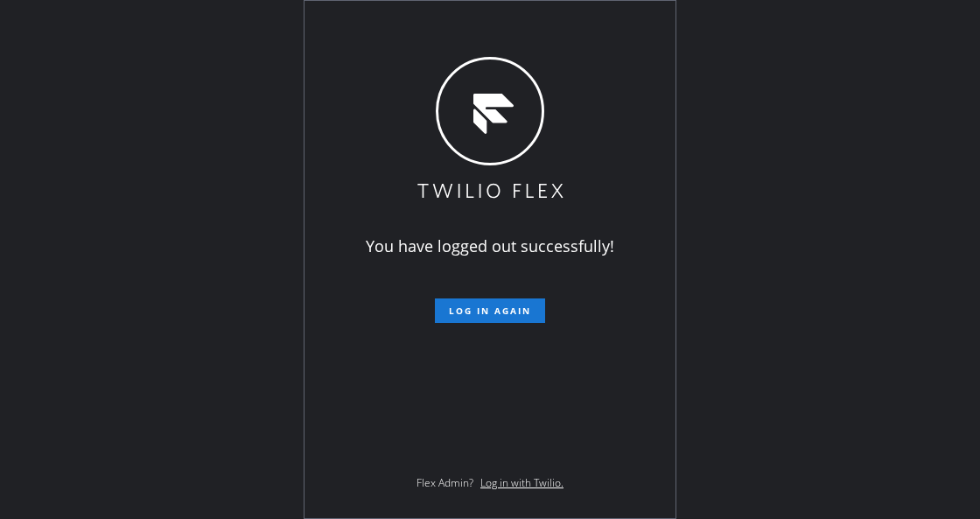 The height and width of the screenshot is (519, 980). What do you see at coordinates (490, 246) in the screenshot?
I see `span: You have logged out successfully!` at bounding box center [490, 246].